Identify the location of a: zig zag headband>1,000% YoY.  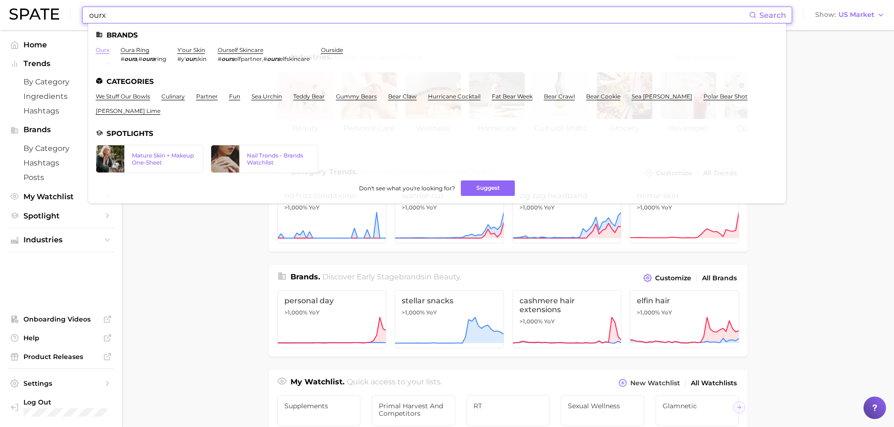
(567, 214).